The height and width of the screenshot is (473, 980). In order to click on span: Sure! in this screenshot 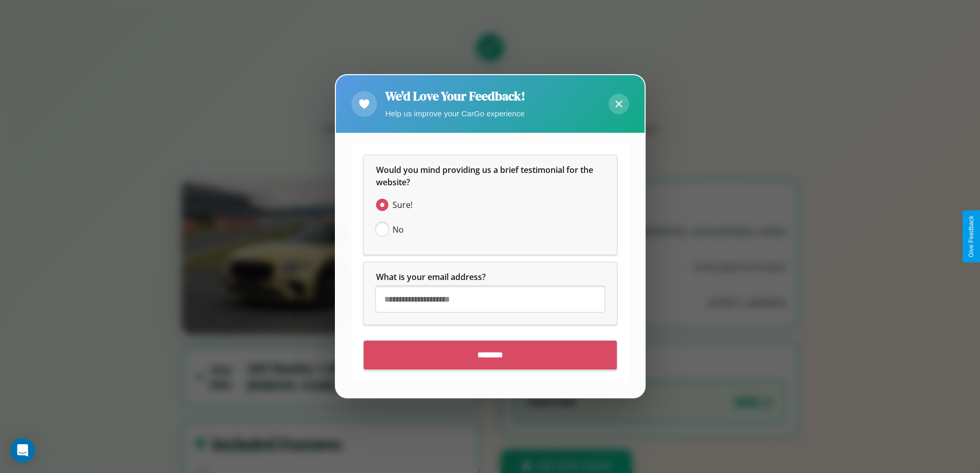, I will do `click(403, 205)`.